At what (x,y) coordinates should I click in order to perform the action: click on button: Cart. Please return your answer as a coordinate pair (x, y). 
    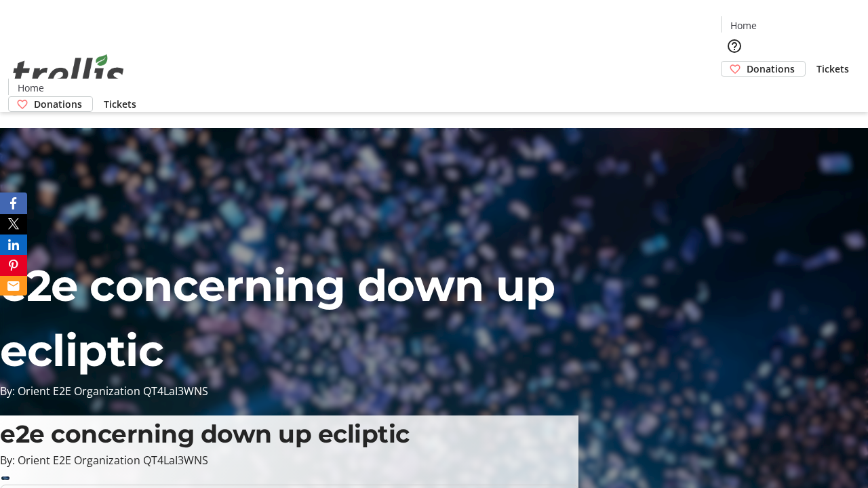
    Looking at the image, I should click on (735, 90).